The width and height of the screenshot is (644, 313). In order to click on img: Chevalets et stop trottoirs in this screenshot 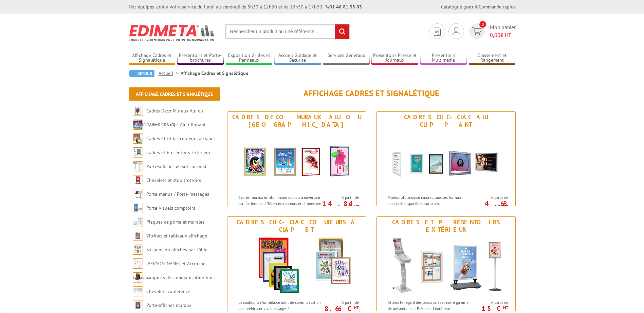, I will do `click(138, 180)`.